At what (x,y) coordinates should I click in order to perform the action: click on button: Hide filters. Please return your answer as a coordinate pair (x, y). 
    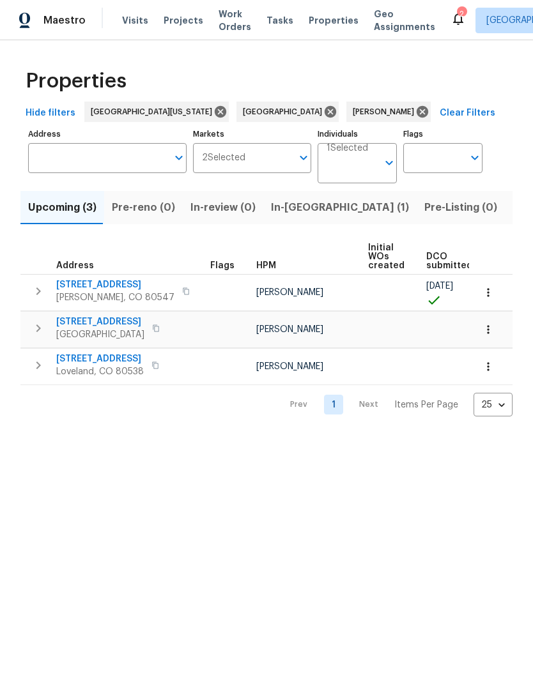
    Looking at the image, I should click on (50, 113).